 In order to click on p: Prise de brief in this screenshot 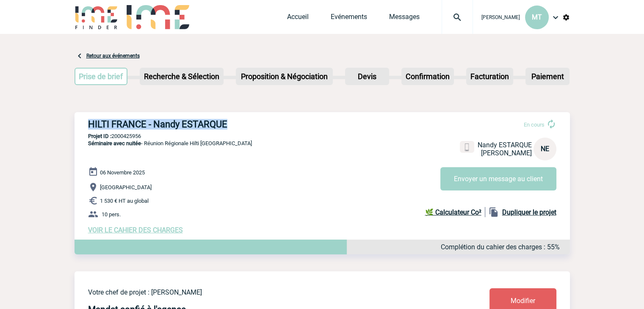, I will do `click(101, 76)`.